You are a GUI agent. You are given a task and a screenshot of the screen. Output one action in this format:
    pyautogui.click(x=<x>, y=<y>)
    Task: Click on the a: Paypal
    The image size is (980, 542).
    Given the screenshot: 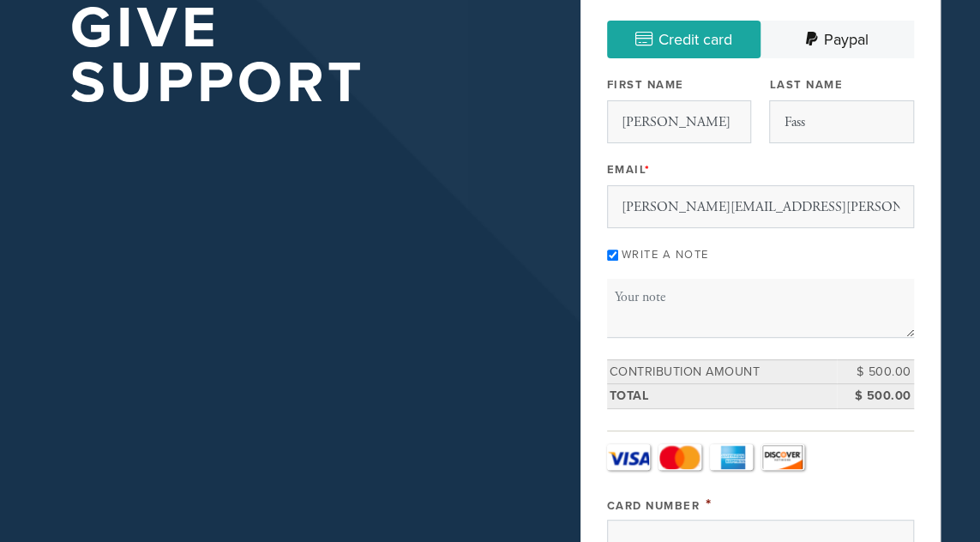 What is the action you would take?
    pyautogui.click(x=837, y=40)
    